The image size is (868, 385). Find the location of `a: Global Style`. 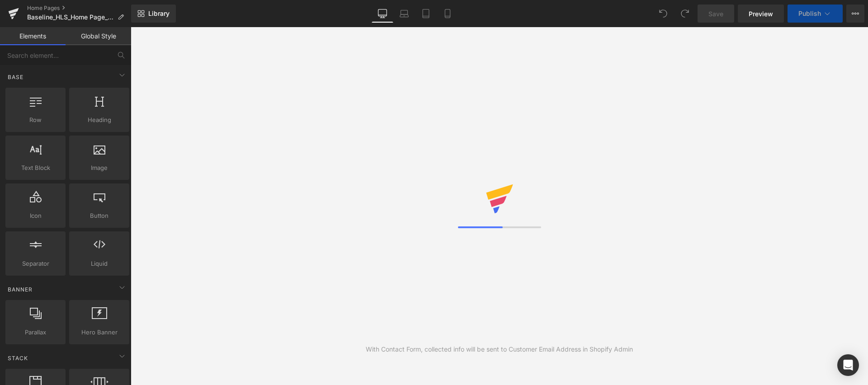

a: Global Style is located at coordinates (98, 36).